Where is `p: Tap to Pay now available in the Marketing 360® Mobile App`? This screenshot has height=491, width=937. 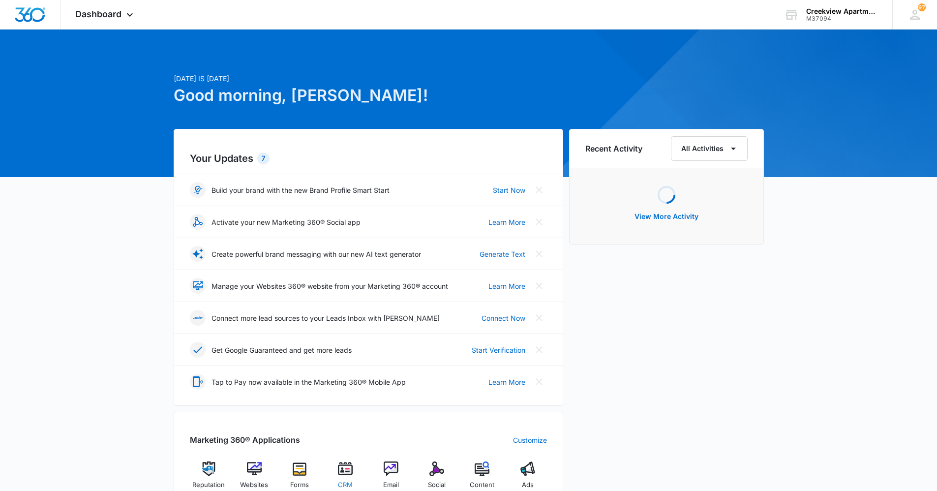
p: Tap to Pay now available in the Marketing 360® Mobile App is located at coordinates (309, 382).